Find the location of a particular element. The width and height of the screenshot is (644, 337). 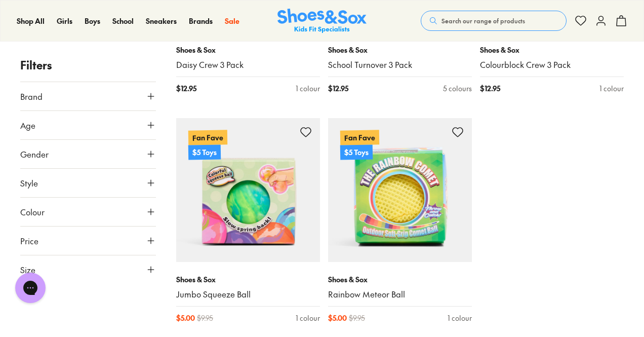

span: Colour is located at coordinates (32, 212).